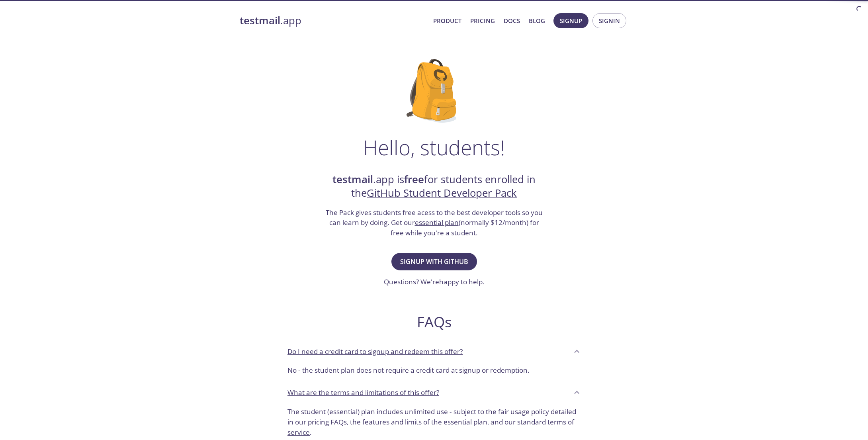  What do you see at coordinates (434, 91) in the screenshot?
I see `img: github-student-backpack.png` at bounding box center [434, 91].